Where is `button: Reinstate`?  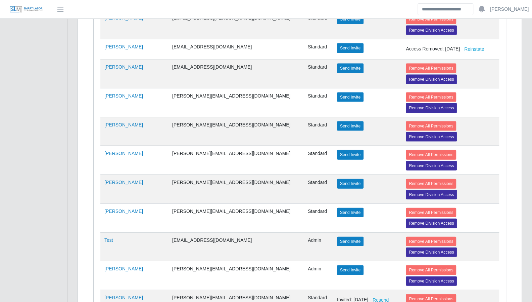
button: Reinstate is located at coordinates (474, 49).